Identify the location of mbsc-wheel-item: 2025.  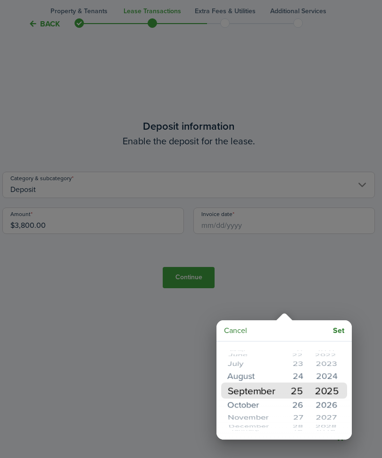
(326, 391).